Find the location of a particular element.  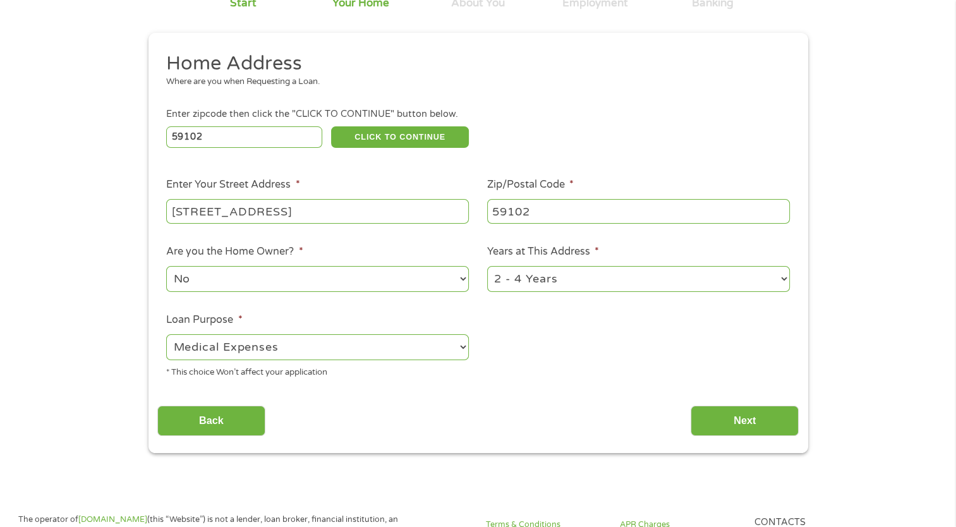

h2: Home Address is located at coordinates (473, 64).